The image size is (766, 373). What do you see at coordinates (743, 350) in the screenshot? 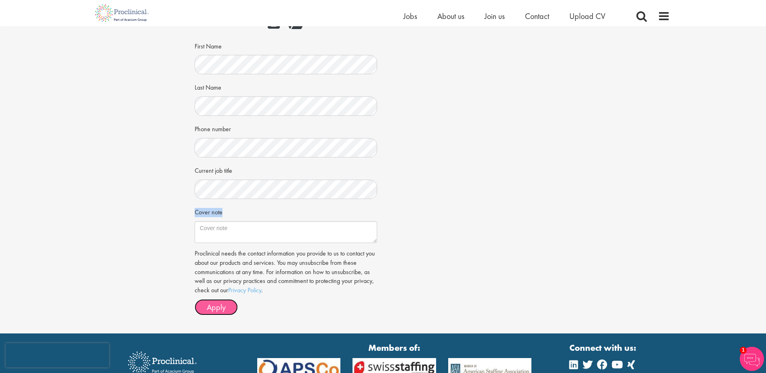
I see `span: 1` at bounding box center [743, 350].